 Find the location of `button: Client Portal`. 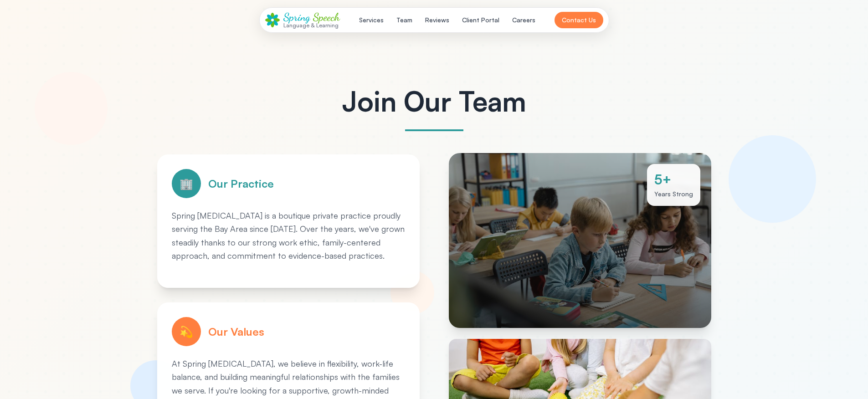

button: Client Portal is located at coordinates (481, 20).